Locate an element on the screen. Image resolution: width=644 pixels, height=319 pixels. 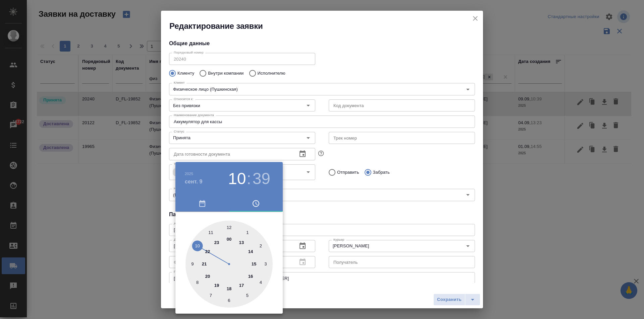
button: 39 is located at coordinates (261, 179).